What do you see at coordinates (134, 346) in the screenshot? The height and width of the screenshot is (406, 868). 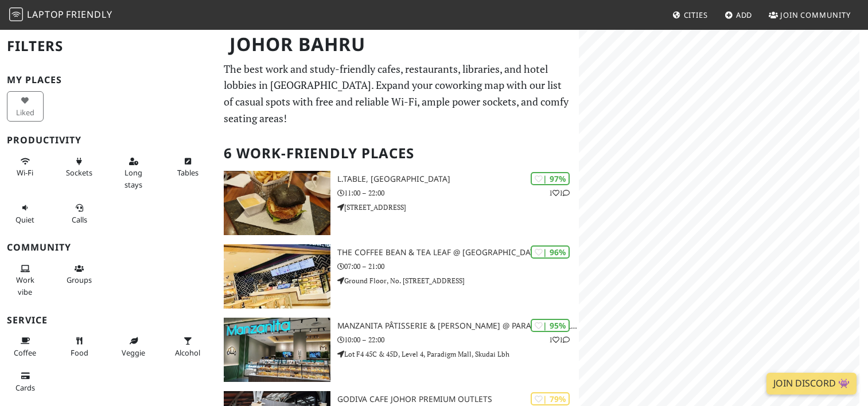 I see `button: Veggie` at bounding box center [134, 346].